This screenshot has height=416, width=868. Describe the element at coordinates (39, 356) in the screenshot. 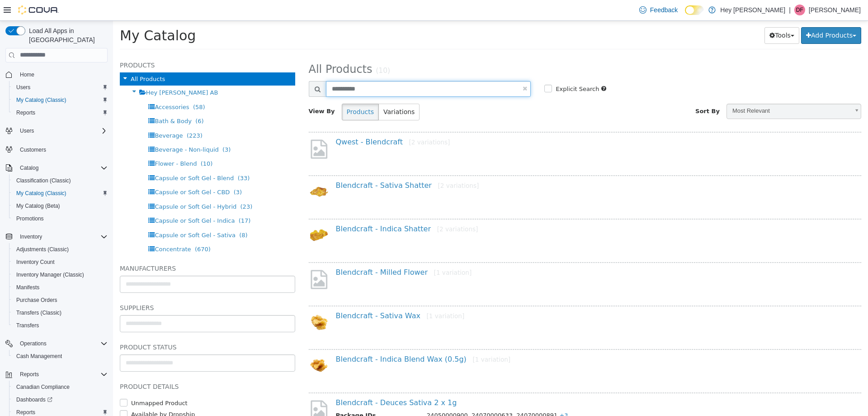

I see `span: Cash Management` at that location.